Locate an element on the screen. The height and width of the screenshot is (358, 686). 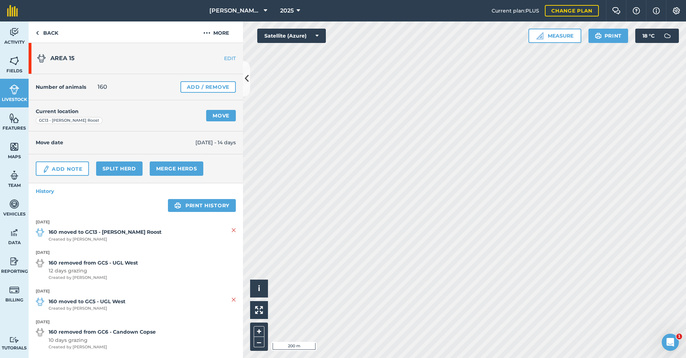
a: Add Note is located at coordinates (62, 168).